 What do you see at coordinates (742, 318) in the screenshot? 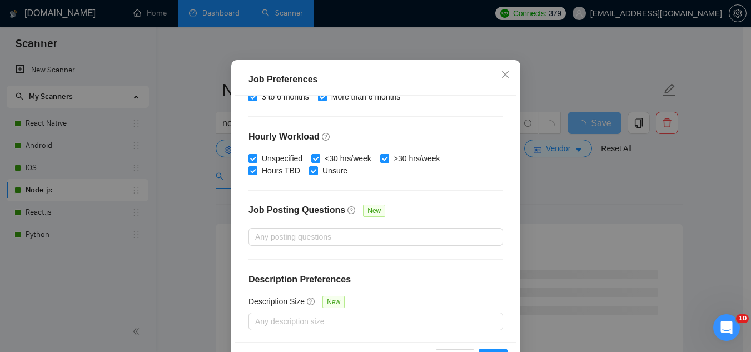
I see `span: 10` at bounding box center [742, 318].